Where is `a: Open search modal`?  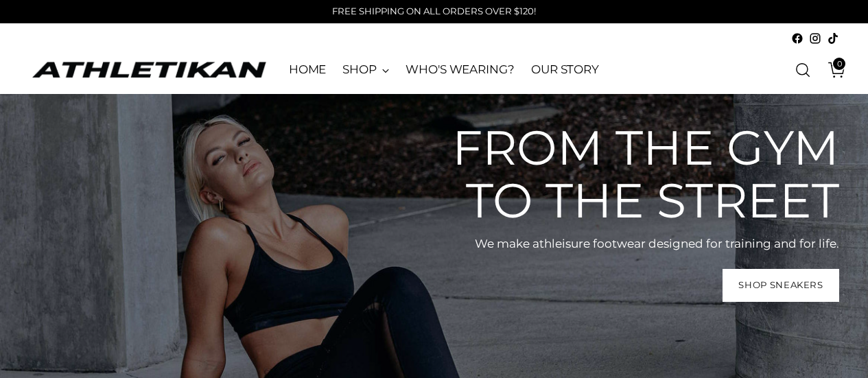
a: Open search modal is located at coordinates (802, 70).